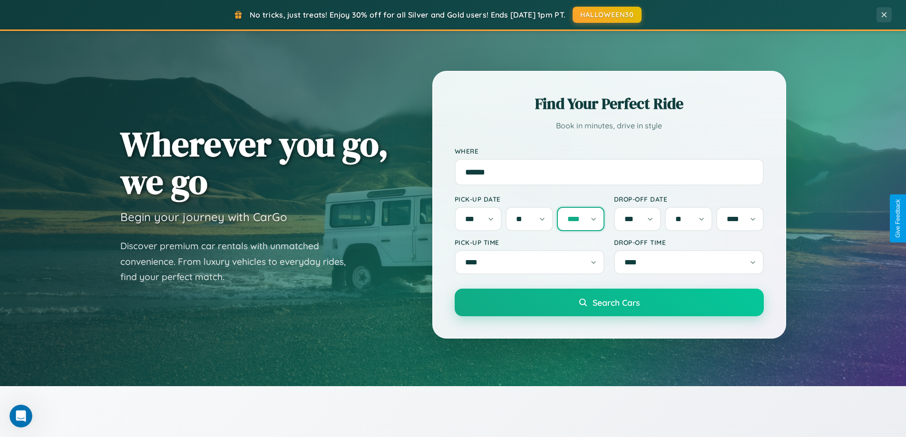 The width and height of the screenshot is (906, 437). What do you see at coordinates (239, 262) in the screenshot?
I see `p: Discover premium car rentals with unmatched convenience. From luxury vehicles to everyday rides, ...` at bounding box center [239, 262].